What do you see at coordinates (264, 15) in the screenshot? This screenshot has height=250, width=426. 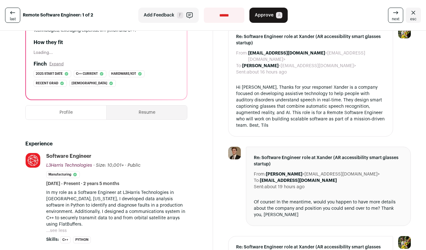 I see `span: Approve` at bounding box center [264, 15].